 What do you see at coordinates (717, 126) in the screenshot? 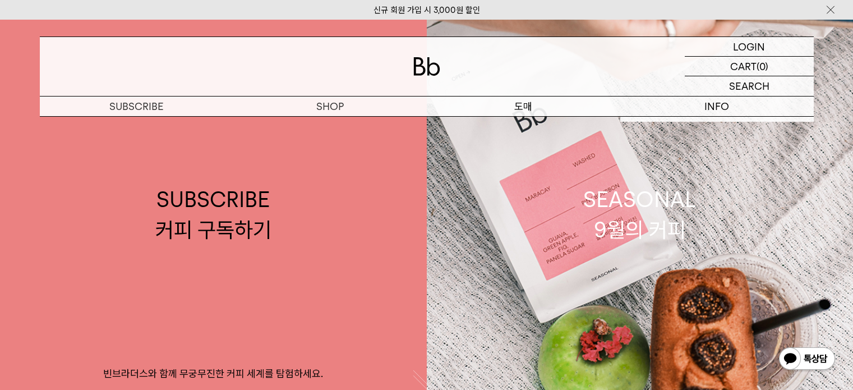
I see `a: 브랜드` at bounding box center [717, 126].